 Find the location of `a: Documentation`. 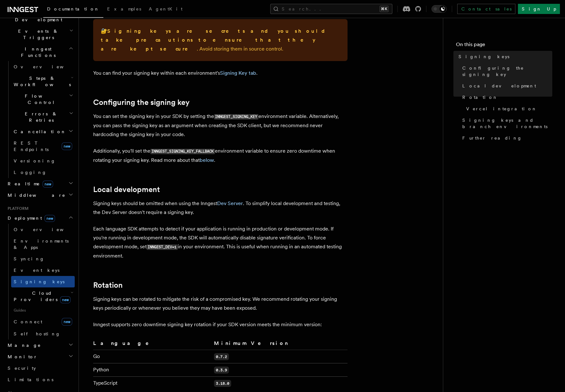

a: Documentation is located at coordinates (73, 10).